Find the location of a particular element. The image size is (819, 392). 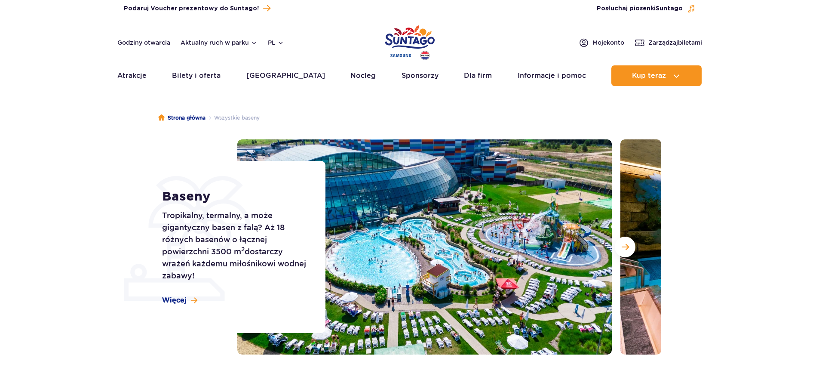

a: Atrakcje is located at coordinates (132, 76).